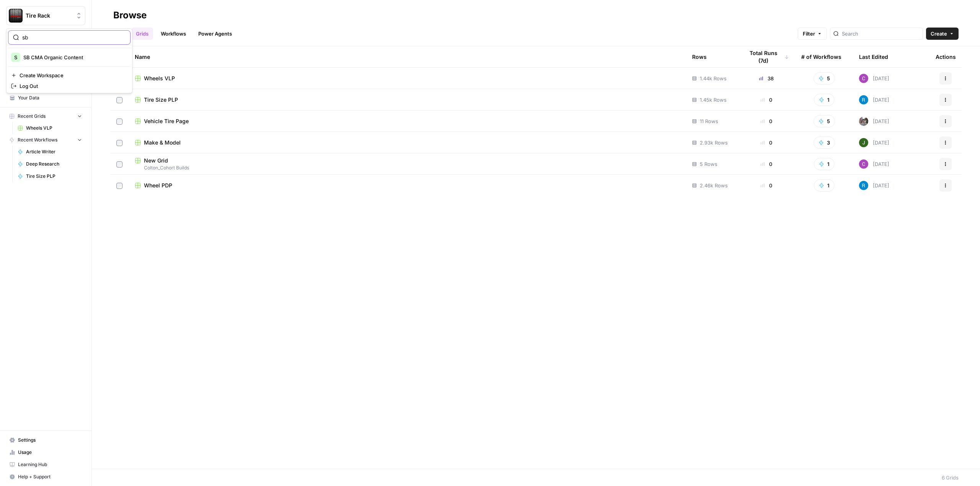 The width and height of the screenshot is (980, 486). Describe the element at coordinates (408, 168) in the screenshot. I see `span: Colton_Cohort Builds` at that location.